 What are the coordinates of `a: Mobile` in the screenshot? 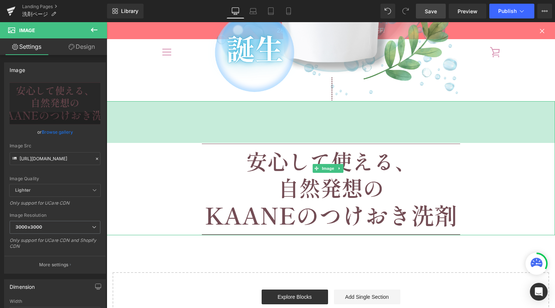 It's located at (289, 11).